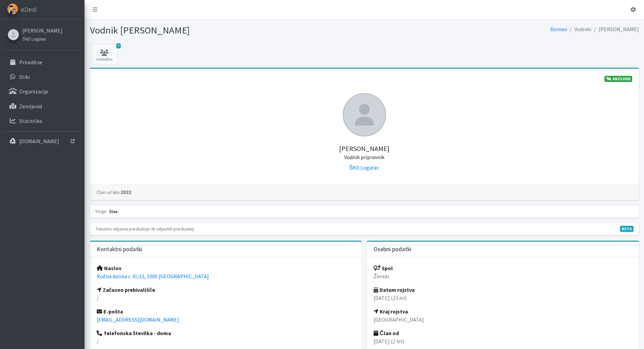 This screenshot has height=349, width=644. What do you see at coordinates (31, 121) in the screenshot?
I see `p: Statistika` at bounding box center [31, 121].